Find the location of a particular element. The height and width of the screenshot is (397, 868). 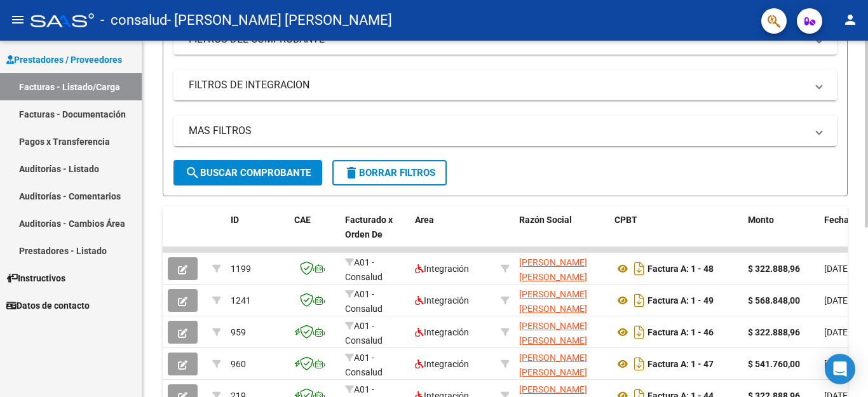

span: Area is located at coordinates (424, 220).